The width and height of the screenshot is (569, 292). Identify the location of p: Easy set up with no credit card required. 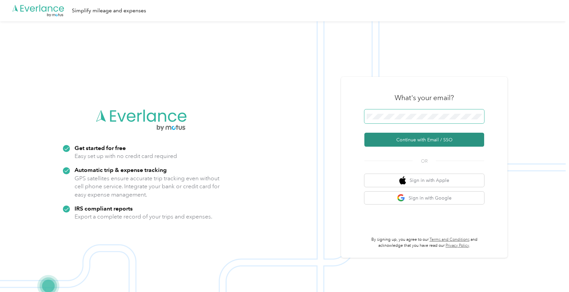
(126, 156).